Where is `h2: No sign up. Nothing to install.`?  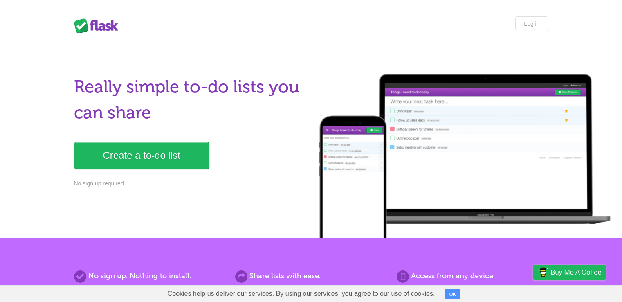 h2: No sign up. Nothing to install. is located at coordinates (150, 275).